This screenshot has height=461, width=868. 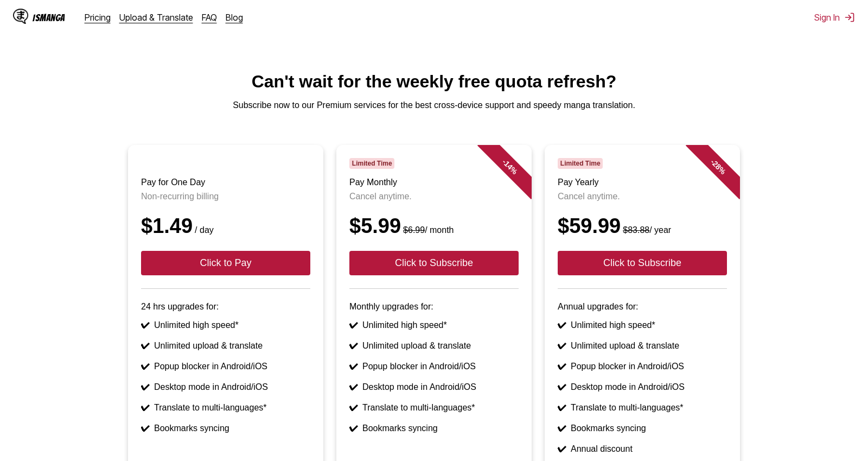 What do you see at coordinates (414, 230) in the screenshot?
I see `s: $6.99` at bounding box center [414, 230].